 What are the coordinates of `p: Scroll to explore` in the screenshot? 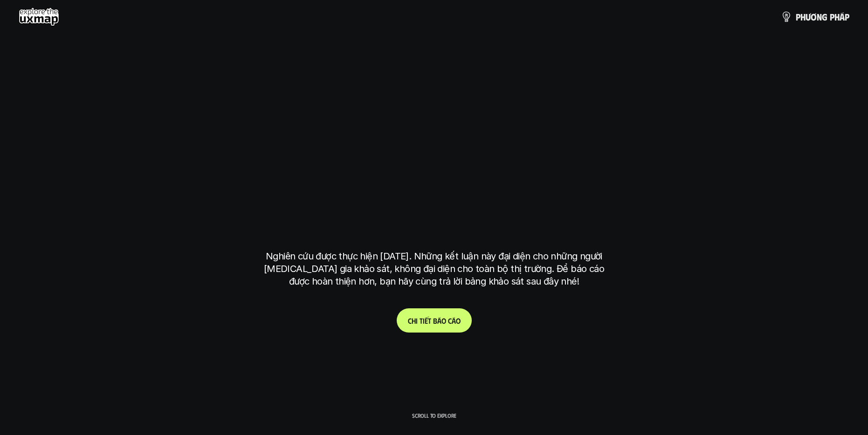 It's located at (434, 416).